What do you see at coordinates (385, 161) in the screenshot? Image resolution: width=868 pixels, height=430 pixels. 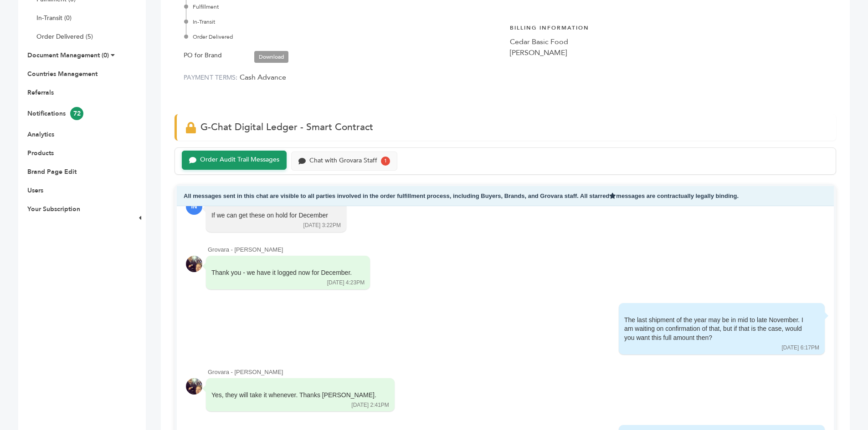 I see `div: 1` at bounding box center [385, 161].